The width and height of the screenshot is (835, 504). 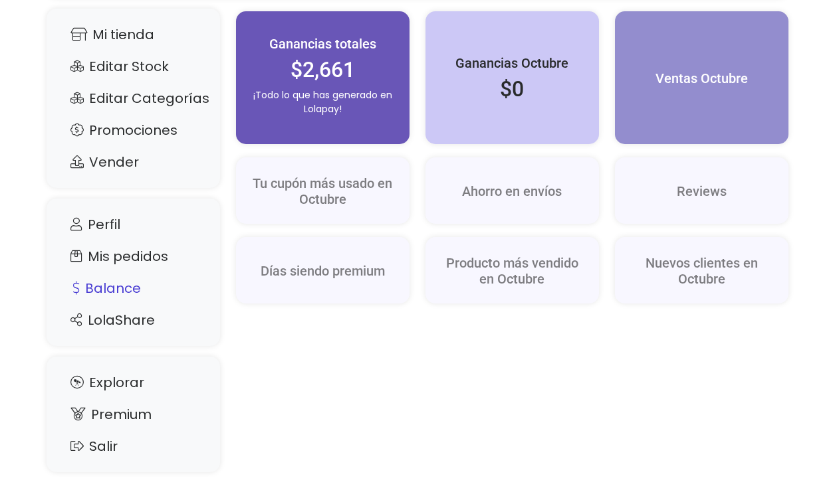 What do you see at coordinates (323, 191) in the screenshot?
I see `h5: Tu cupón más usado en Octubre` at bounding box center [323, 191].